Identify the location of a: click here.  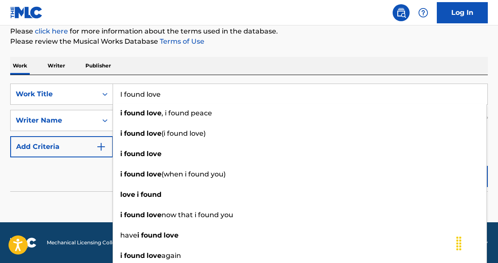
(51, 31).